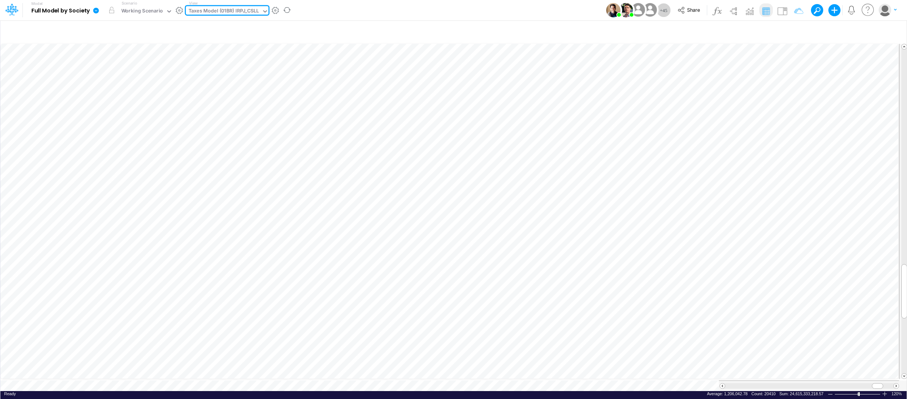 This screenshot has height=399, width=907. Describe the element at coordinates (897, 394) in the screenshot. I see `span: 120%` at that location.